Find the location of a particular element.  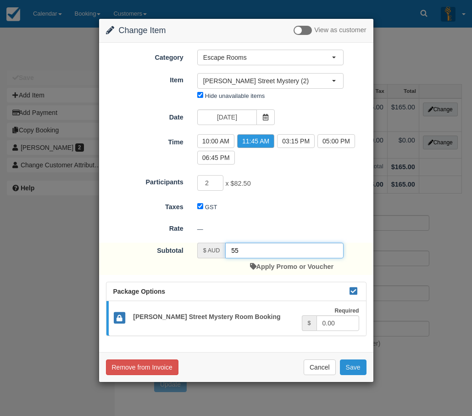

label: 11:45 AM is located at coordinates (256, 141).